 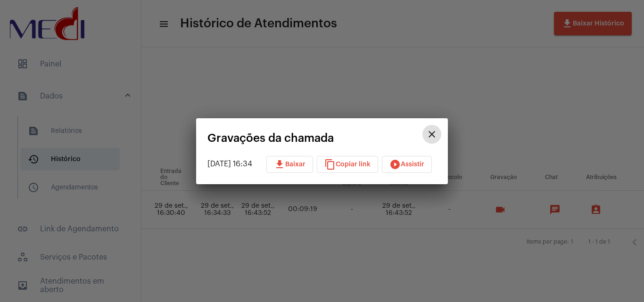 I want to click on span: Assistir, so click(x=407, y=165).